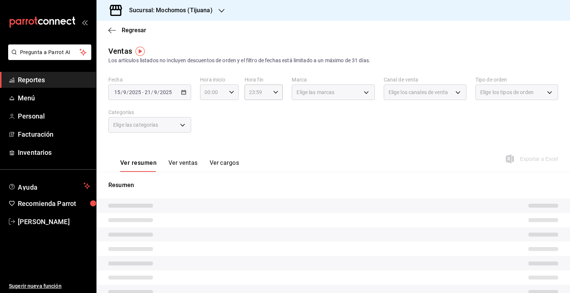 The height and width of the screenshot is (293, 570). I want to click on label: Fecha, so click(150, 80).